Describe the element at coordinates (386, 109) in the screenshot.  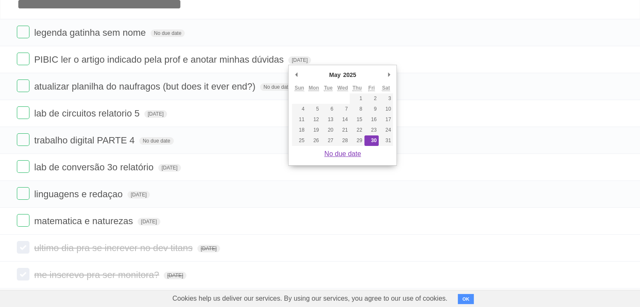
I see `button: 10` at that location.